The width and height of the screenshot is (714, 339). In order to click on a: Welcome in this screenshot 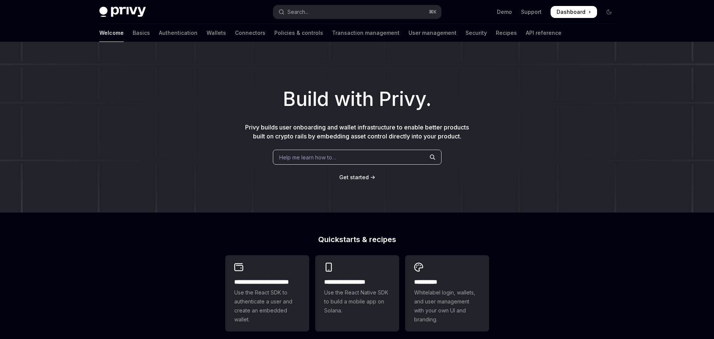, I will do `click(111, 33)`.